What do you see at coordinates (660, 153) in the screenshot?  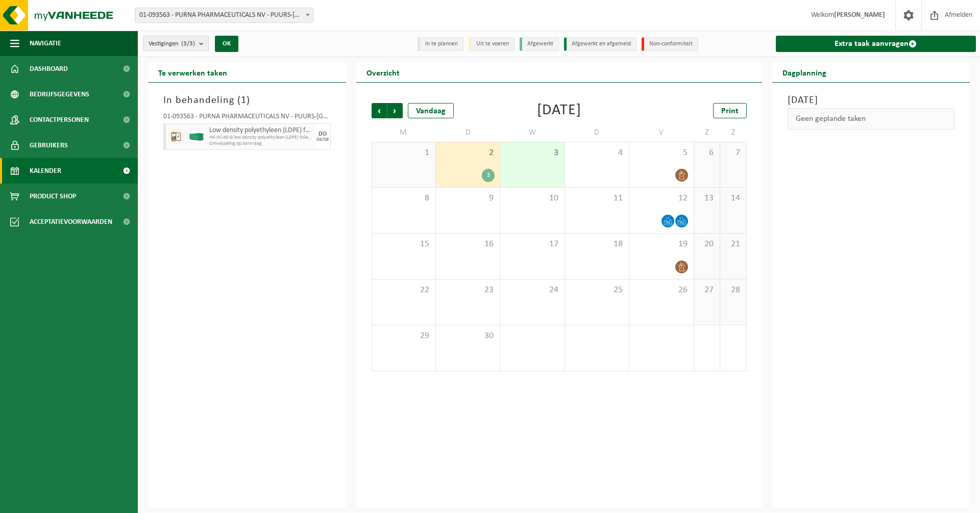 I see `span: 5` at bounding box center [660, 153].